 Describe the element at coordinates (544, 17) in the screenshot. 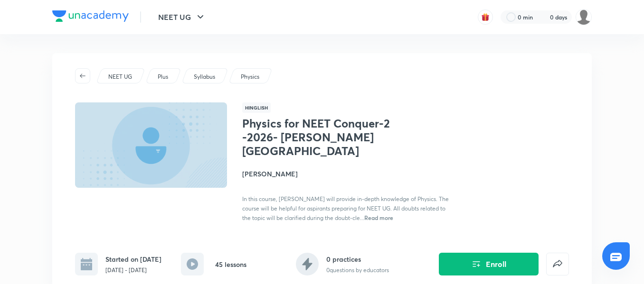

I see `img: streak` at that location.